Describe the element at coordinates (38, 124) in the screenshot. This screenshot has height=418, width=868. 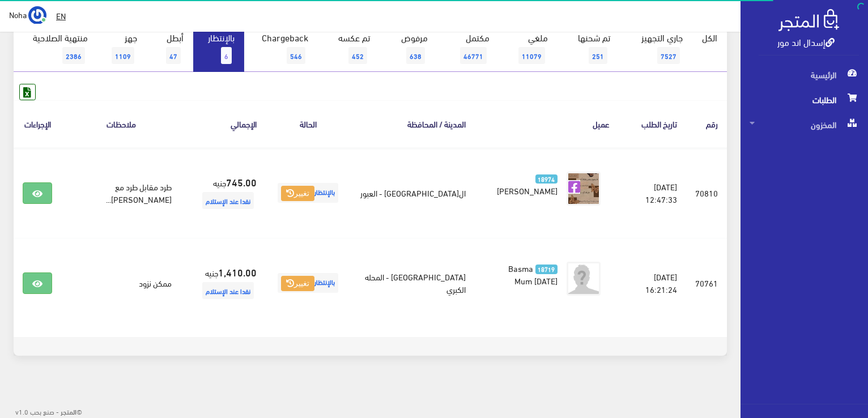
I see `th: الإجراءات` at that location.